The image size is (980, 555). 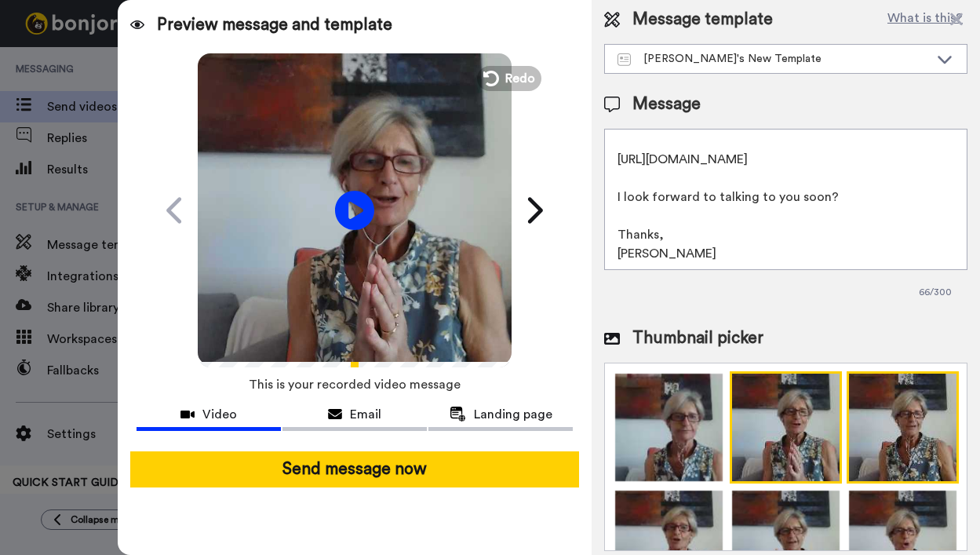 What do you see at coordinates (366, 414) in the screenshot?
I see `span: Email` at bounding box center [366, 414].